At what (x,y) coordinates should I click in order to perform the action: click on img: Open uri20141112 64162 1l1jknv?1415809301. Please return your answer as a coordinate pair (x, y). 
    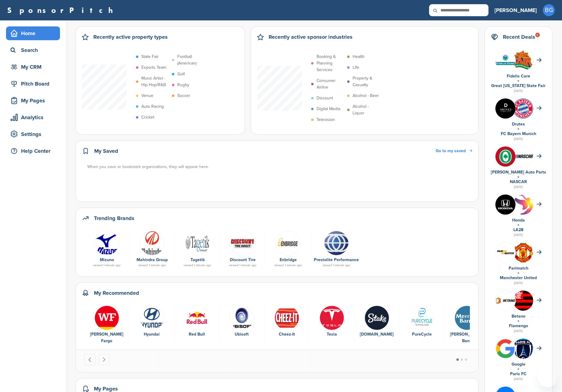
    Looking at the image, I should click on (523, 108).